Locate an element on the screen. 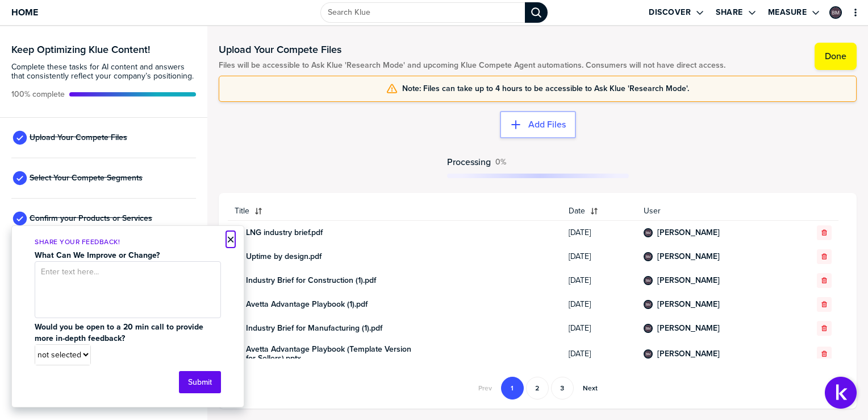  span: Title is located at coordinates (242, 211).